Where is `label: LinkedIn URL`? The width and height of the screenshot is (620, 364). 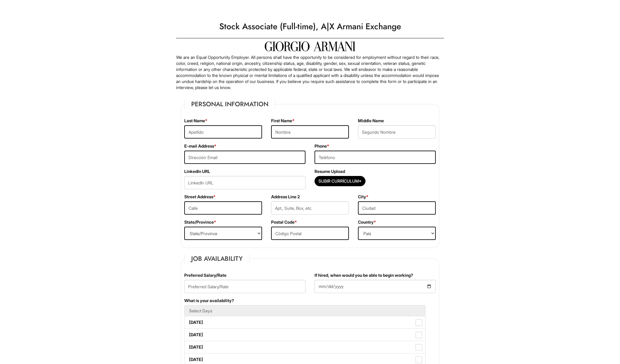 label: LinkedIn URL is located at coordinates (198, 171).